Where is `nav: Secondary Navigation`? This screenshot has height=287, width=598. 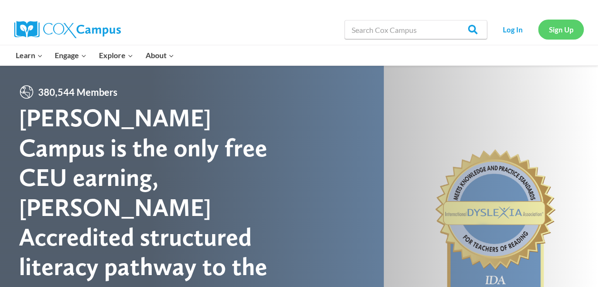
nav: Secondary Navigation is located at coordinates (538, 29).